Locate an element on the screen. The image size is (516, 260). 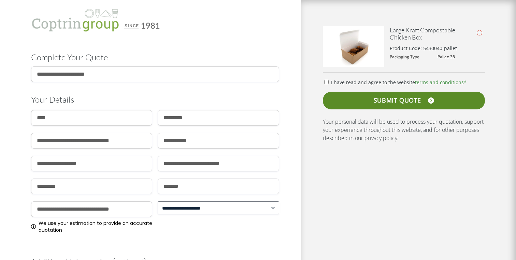
dt: Packaging Type is located at coordinates (409, 57).